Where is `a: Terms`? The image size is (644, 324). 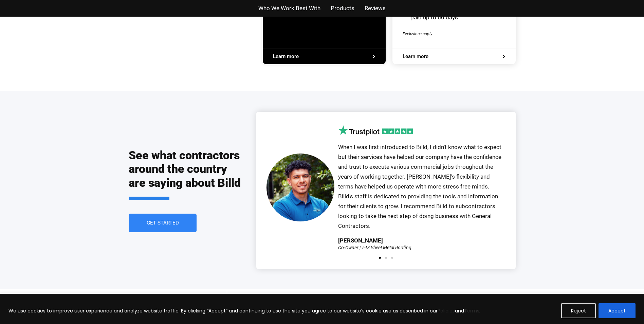 a: Terms is located at coordinates (472, 311).